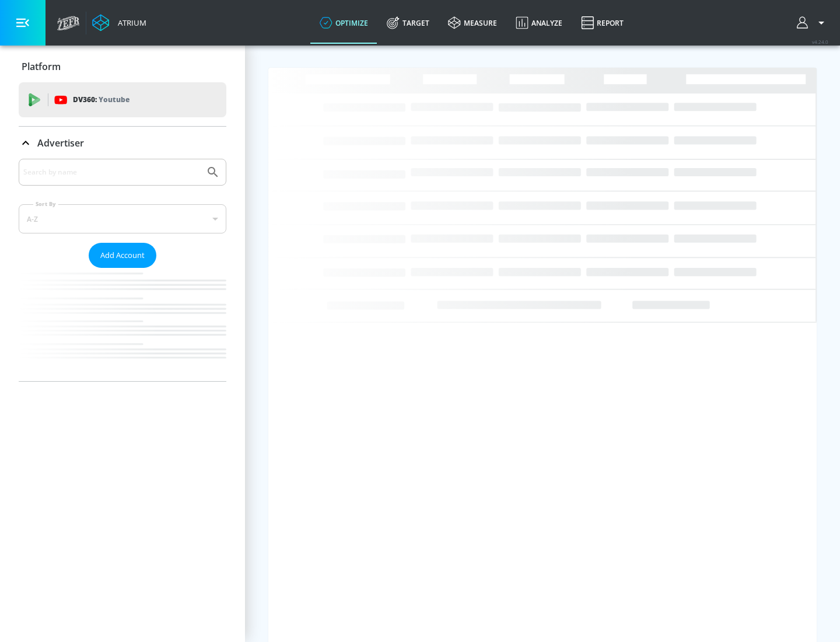 The image size is (840, 642). What do you see at coordinates (602, 23) in the screenshot?
I see `a: Report` at bounding box center [602, 23].